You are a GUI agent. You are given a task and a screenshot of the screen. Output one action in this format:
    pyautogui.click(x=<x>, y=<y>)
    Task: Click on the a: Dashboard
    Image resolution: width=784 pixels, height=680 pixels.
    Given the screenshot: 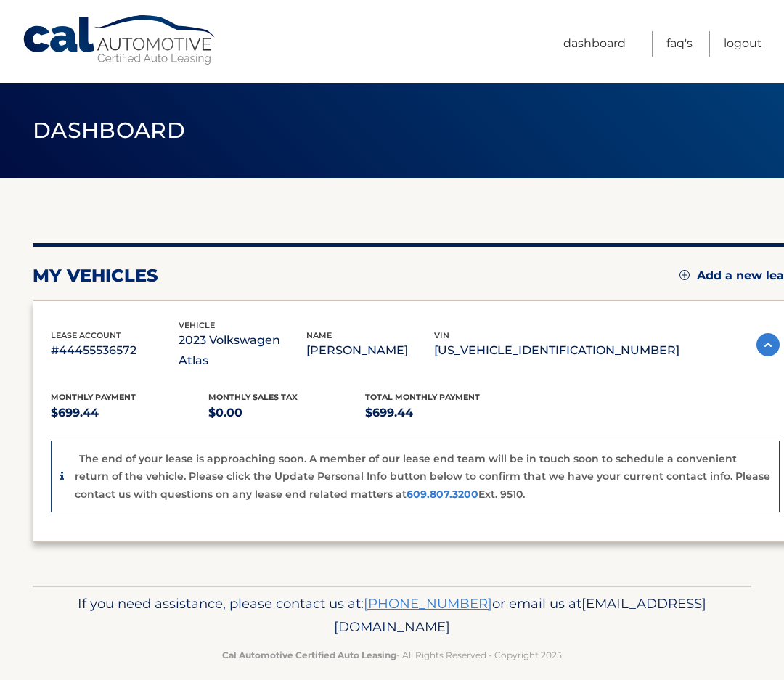 What is the action you would take?
    pyautogui.click(x=595, y=44)
    